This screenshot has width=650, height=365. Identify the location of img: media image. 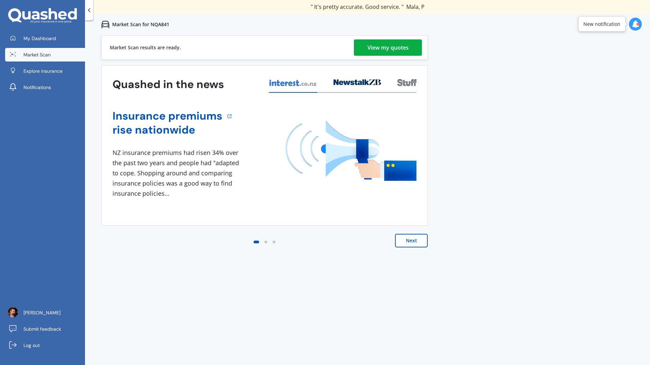
(351, 151).